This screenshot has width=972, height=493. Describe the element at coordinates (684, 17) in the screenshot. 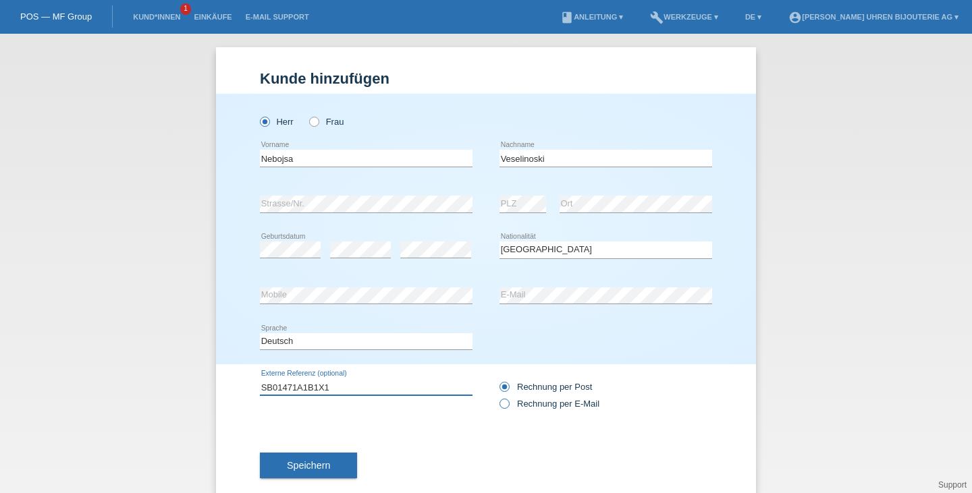

I see `a: buildWerkzeuge ▾` at that location.